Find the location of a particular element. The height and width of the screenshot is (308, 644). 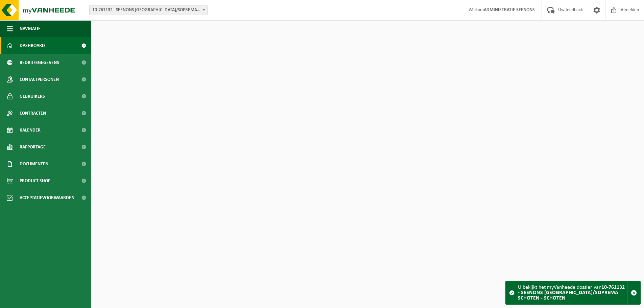

span: Contactpersonen is located at coordinates (39, 79).